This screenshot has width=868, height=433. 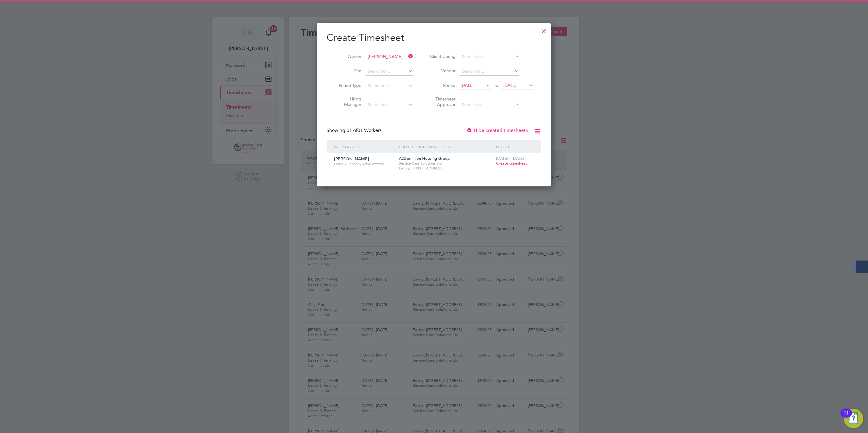 I want to click on label: Hiring Manager, so click(x=348, y=101).